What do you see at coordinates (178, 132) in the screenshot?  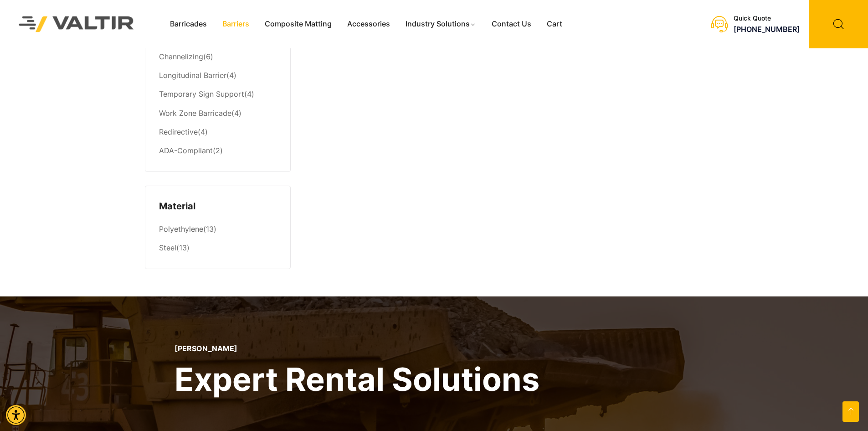 I see `a: Redirective` at bounding box center [178, 132].